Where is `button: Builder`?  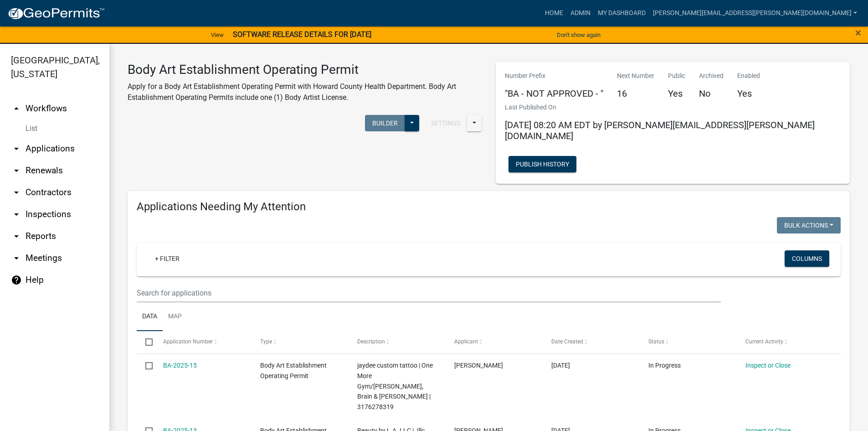
button: Builder is located at coordinates (385, 123).